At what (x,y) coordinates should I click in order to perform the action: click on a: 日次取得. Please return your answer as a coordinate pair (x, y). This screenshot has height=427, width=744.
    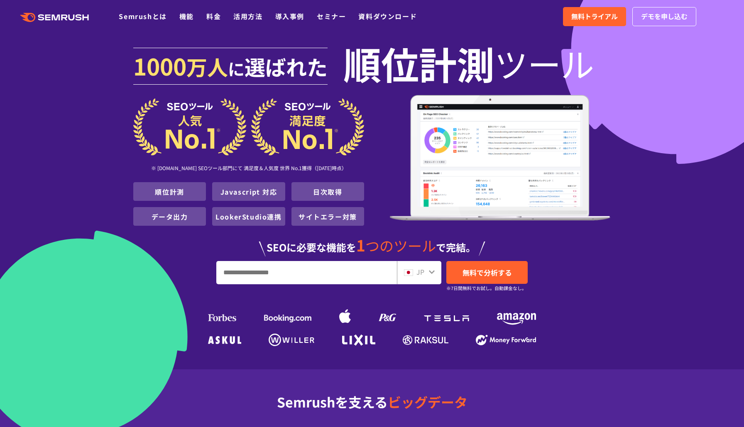
    Looking at the image, I should click on (328, 192).